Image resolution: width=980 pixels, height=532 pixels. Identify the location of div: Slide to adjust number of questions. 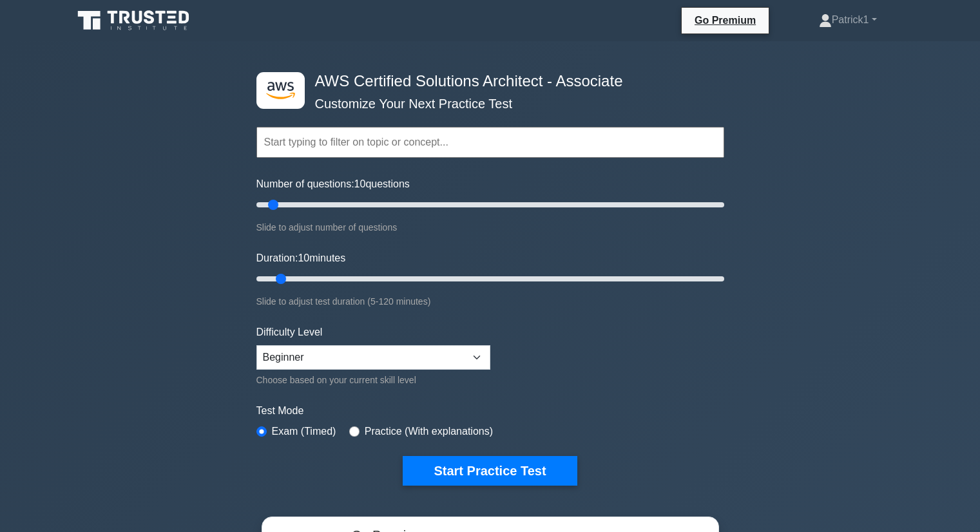
(491, 227).